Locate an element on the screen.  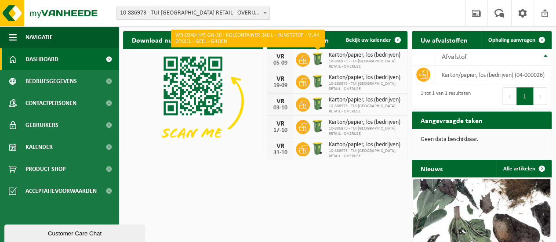
h2: Nieuws is located at coordinates (432, 168).